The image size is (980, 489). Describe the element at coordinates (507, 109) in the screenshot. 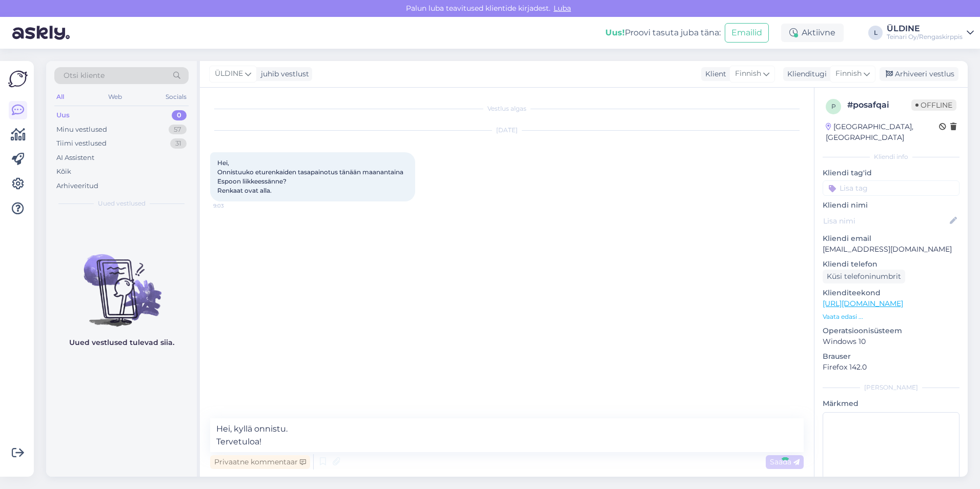

I see `div: Vestlus algas` at that location.